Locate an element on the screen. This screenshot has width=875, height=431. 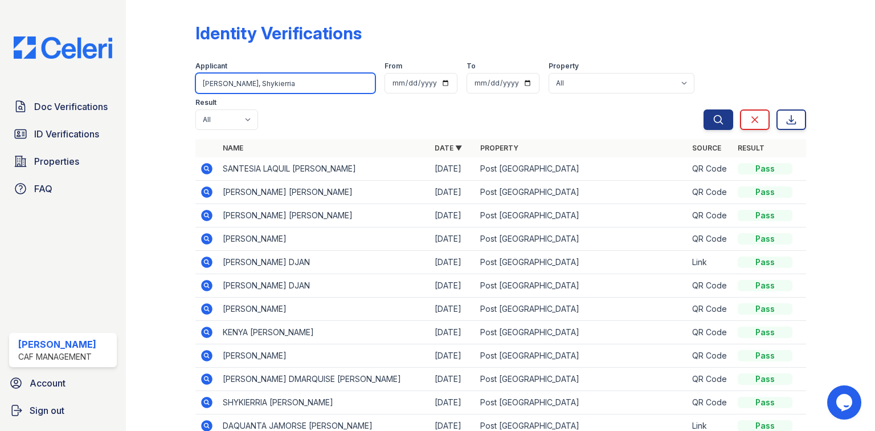
label: Property is located at coordinates (563, 66).